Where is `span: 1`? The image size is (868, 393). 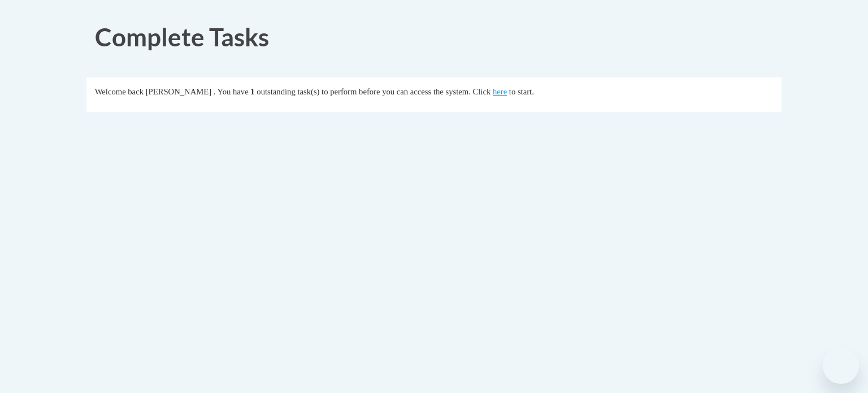
span: 1 is located at coordinates (252, 92).